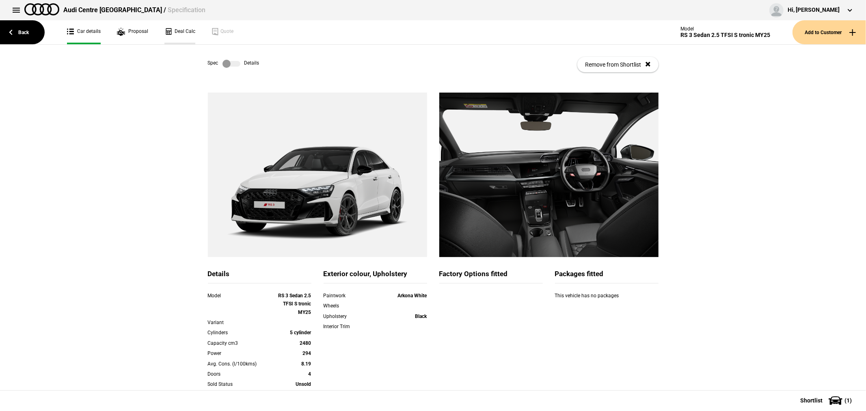  Describe the element at coordinates (811, 400) in the screenshot. I see `span: Shortlist` at that location.